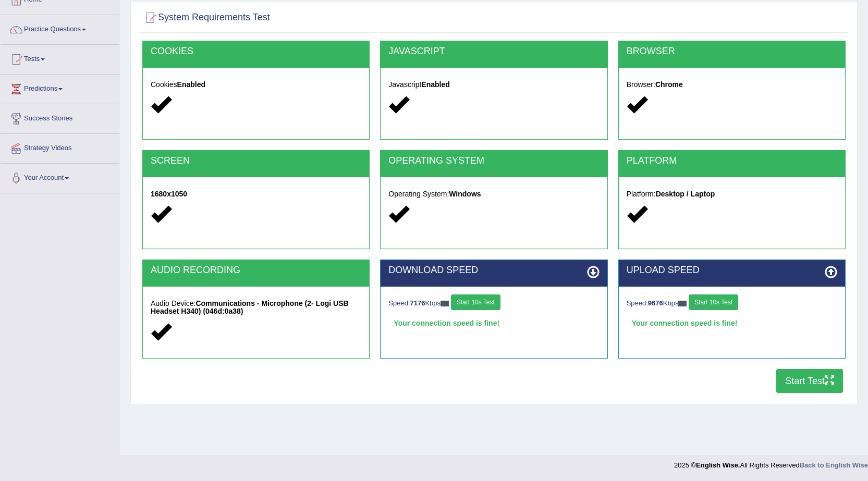 Image resolution: width=868 pixels, height=481 pixels. Describe the element at coordinates (834, 465) in the screenshot. I see `a: Back to English Wise` at that location.